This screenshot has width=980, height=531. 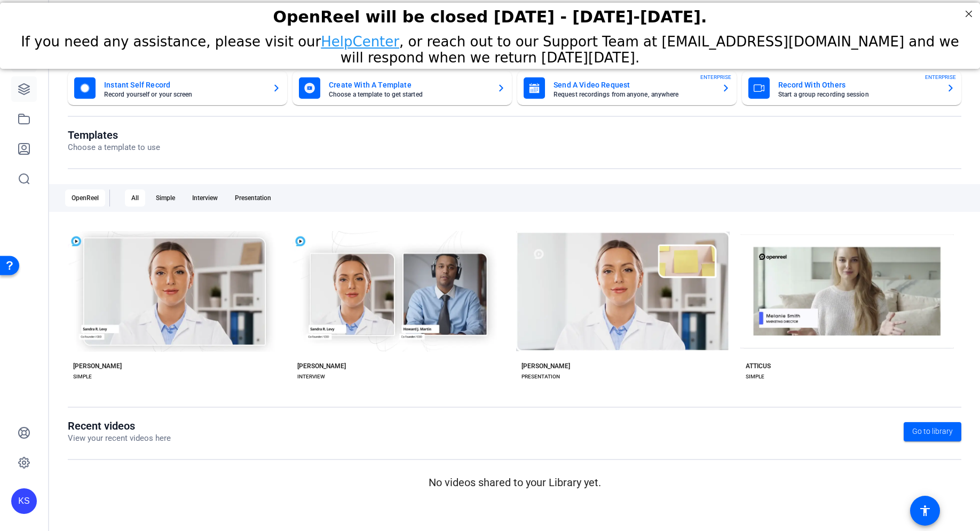 I want to click on button: Send A Video RequestRequest recordings from anyone, anywhereENTERPRISE, so click(x=627, y=88).